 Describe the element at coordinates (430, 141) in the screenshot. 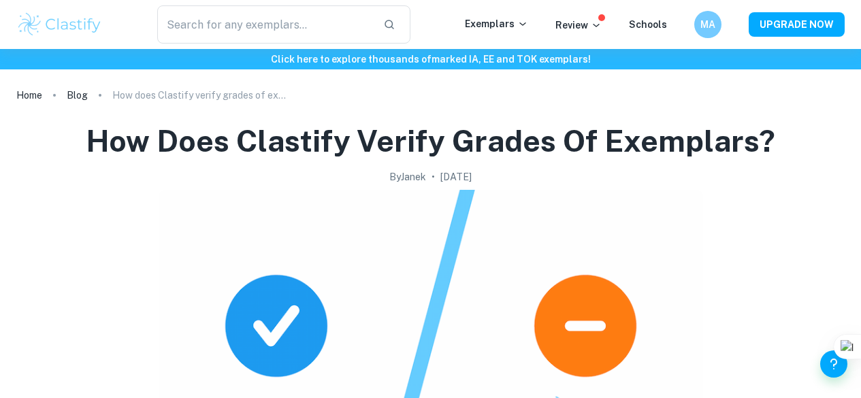

I see `h1: How does Clastify verify grades of exemplars?` at that location.